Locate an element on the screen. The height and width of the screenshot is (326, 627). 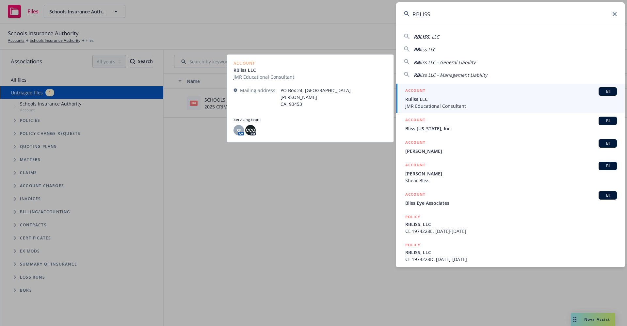
a: ACCOUNTBIRBliss LLCJMR Educational Consultant is located at coordinates (510, 98).